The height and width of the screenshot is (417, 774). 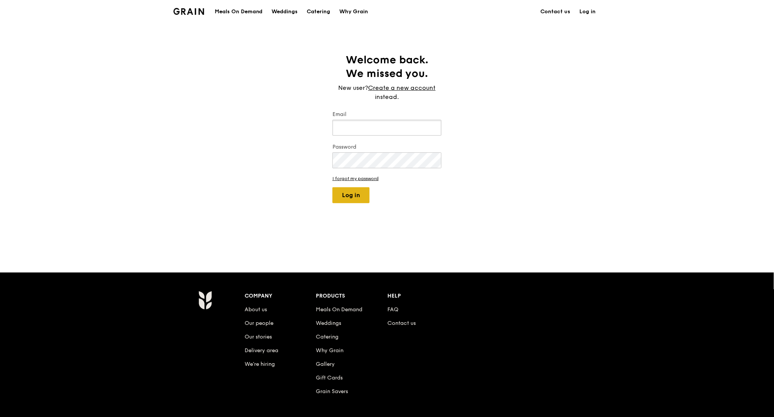 I want to click on div: Why Grain, so click(x=354, y=12).